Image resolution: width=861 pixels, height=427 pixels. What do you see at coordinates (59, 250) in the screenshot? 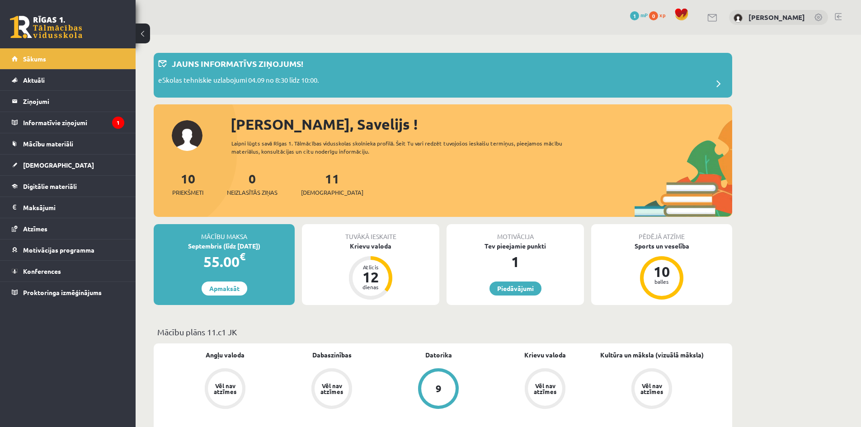
I see `span: Motivācijas programma` at bounding box center [59, 250].